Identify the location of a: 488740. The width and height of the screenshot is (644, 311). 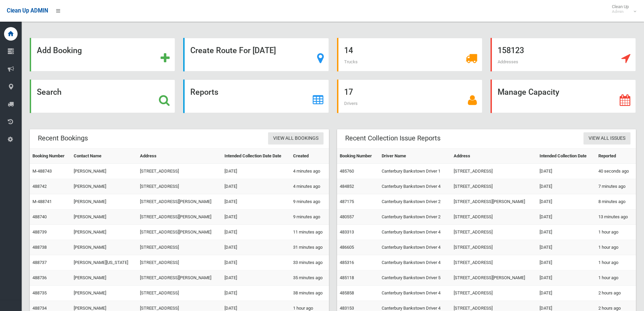
(40, 216).